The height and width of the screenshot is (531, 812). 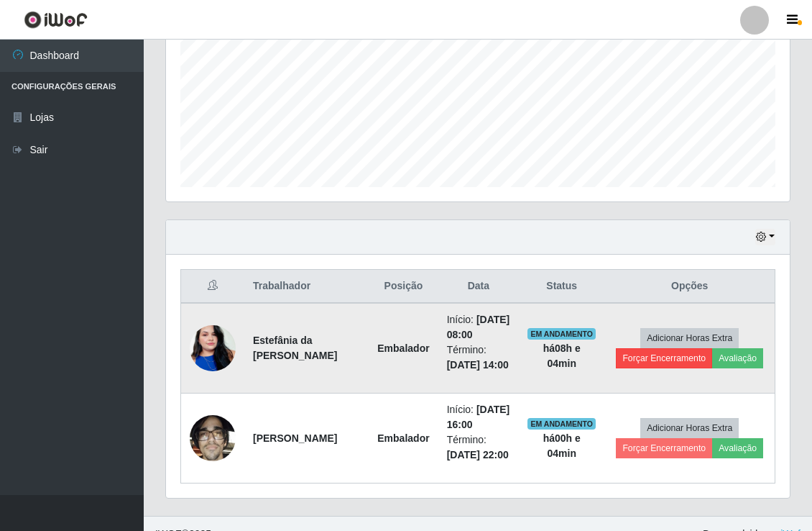 I want to click on strong: há 00 h e 04 min, so click(x=563, y=445).